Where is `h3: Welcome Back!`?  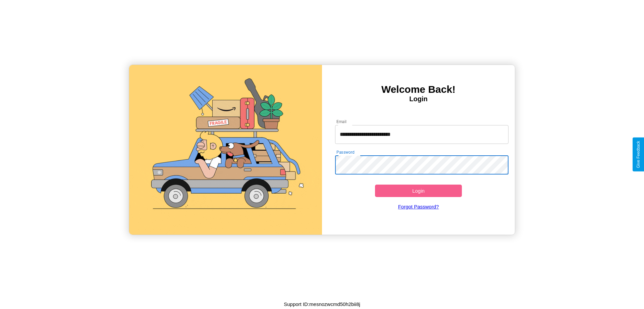 h3: Welcome Back! is located at coordinates (418, 89).